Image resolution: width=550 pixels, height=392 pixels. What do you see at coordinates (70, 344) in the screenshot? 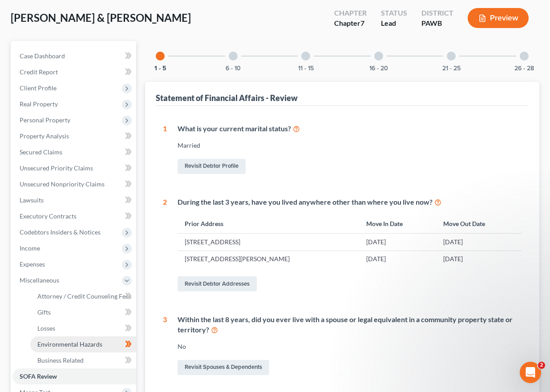
I see `span: Environmental Hazards` at bounding box center [70, 344].